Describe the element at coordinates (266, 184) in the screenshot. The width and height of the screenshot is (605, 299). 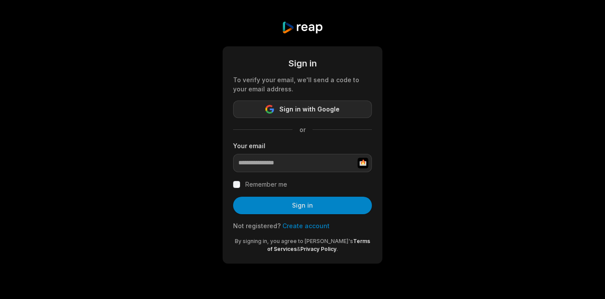
I see `label: Remember me` at that location.